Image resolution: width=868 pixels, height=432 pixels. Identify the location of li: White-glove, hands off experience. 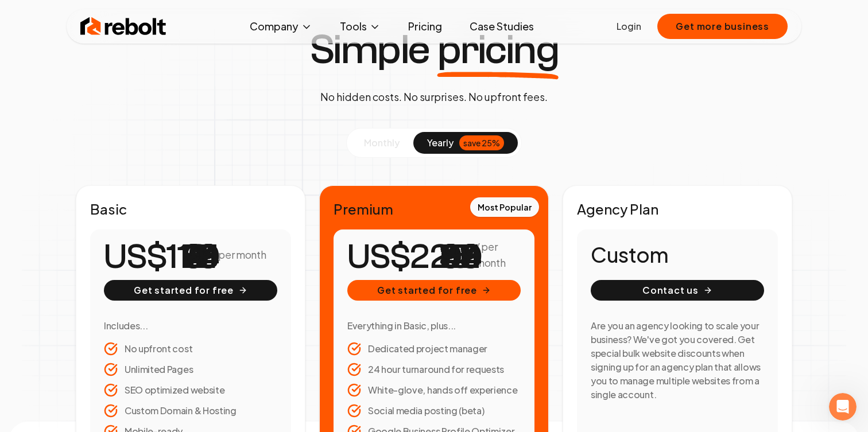
(434, 390).